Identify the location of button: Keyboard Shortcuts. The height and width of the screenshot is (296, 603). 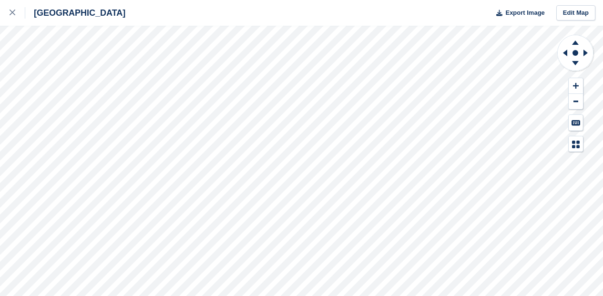
(576, 122).